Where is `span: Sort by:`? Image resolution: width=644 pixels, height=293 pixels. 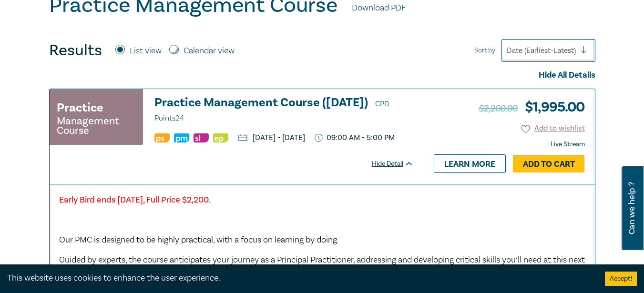
span: Sort by: is located at coordinates (485, 50).